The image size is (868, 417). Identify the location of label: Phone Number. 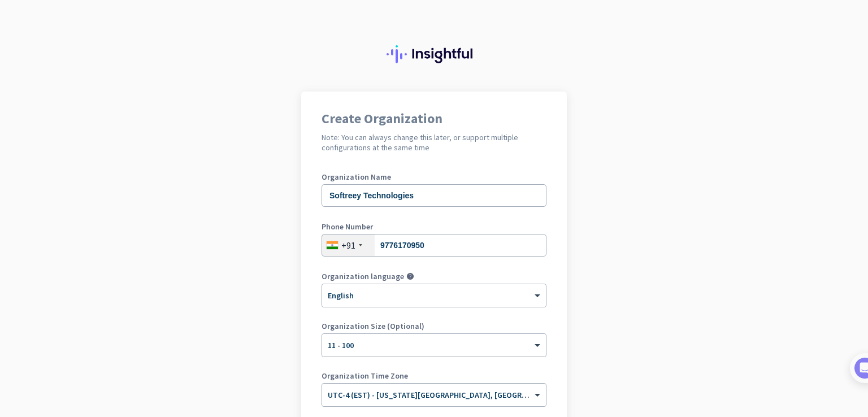
(434, 227).